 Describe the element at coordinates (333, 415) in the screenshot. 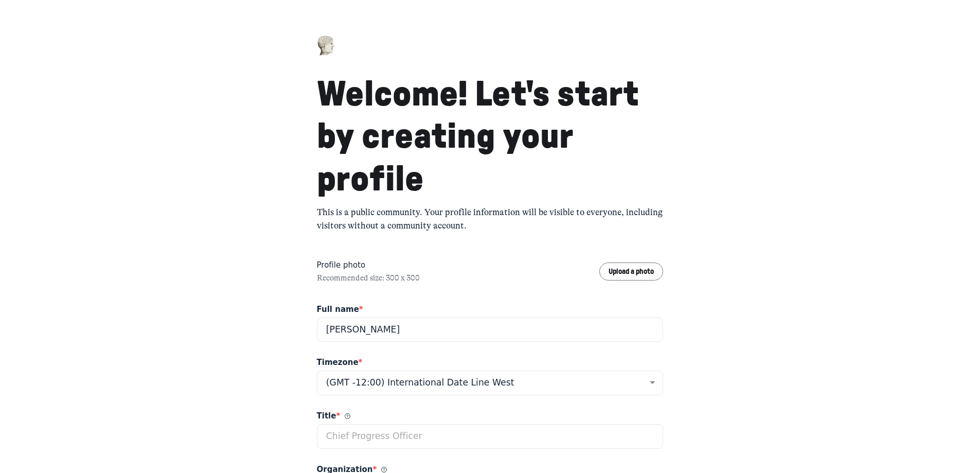

I see `span: Title` at that location.